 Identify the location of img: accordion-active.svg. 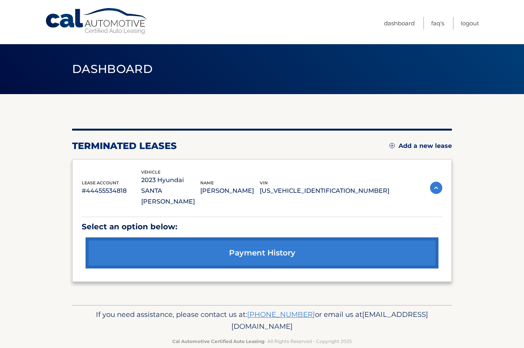
(436, 188).